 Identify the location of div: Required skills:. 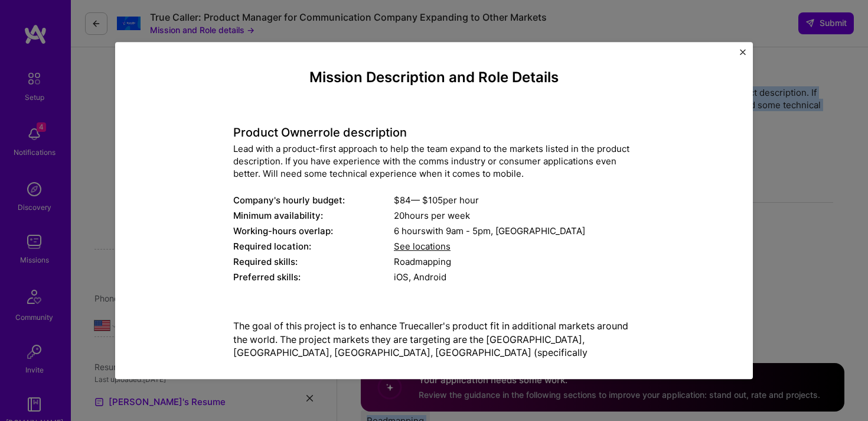
(314, 262).